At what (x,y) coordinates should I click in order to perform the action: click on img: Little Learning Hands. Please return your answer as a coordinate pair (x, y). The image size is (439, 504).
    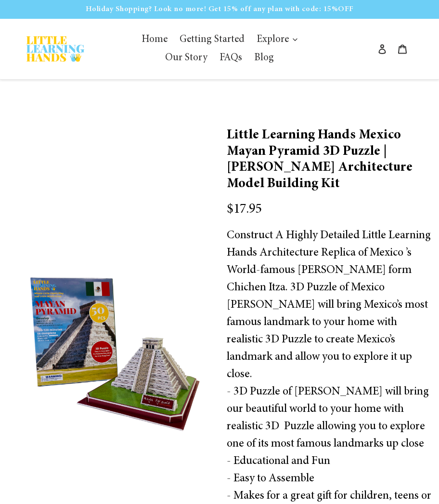
    Looking at the image, I should click on (56, 49).